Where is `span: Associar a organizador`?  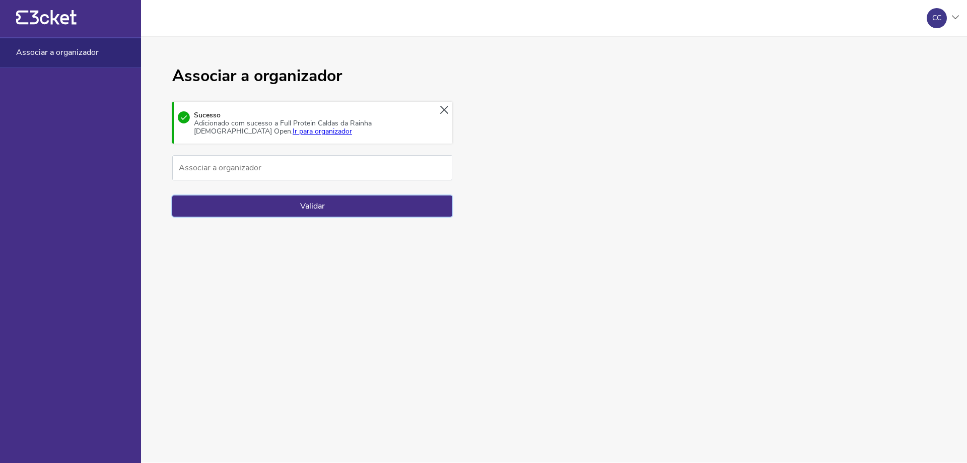
span: Associar a organizador is located at coordinates (57, 52).